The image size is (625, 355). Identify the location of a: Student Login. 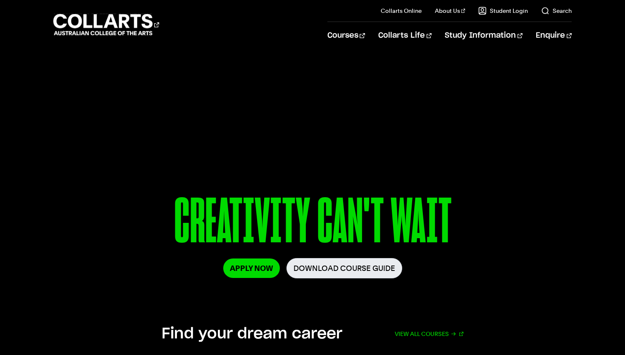
(503, 11).